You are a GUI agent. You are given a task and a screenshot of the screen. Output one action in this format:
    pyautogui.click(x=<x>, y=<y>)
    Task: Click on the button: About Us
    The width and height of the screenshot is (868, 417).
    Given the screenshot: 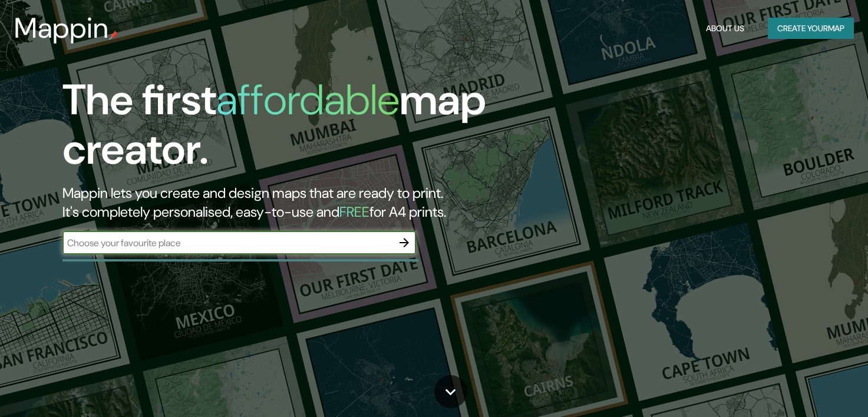 What is the action you would take?
    pyautogui.click(x=725, y=28)
    